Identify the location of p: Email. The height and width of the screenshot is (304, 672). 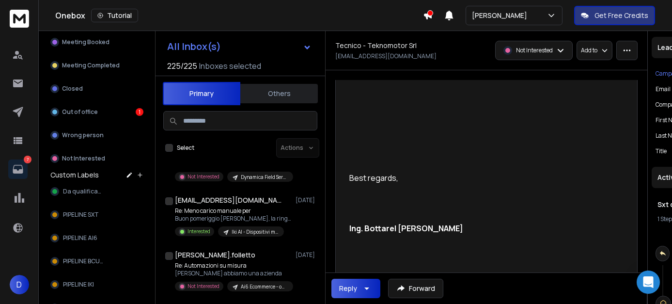
(663, 89).